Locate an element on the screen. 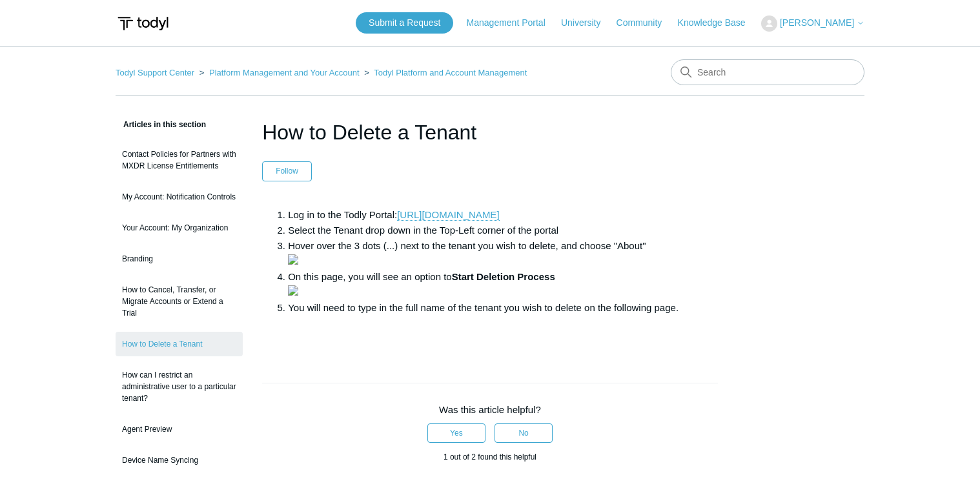  a: How to Delete a Tenant is located at coordinates (179, 344).